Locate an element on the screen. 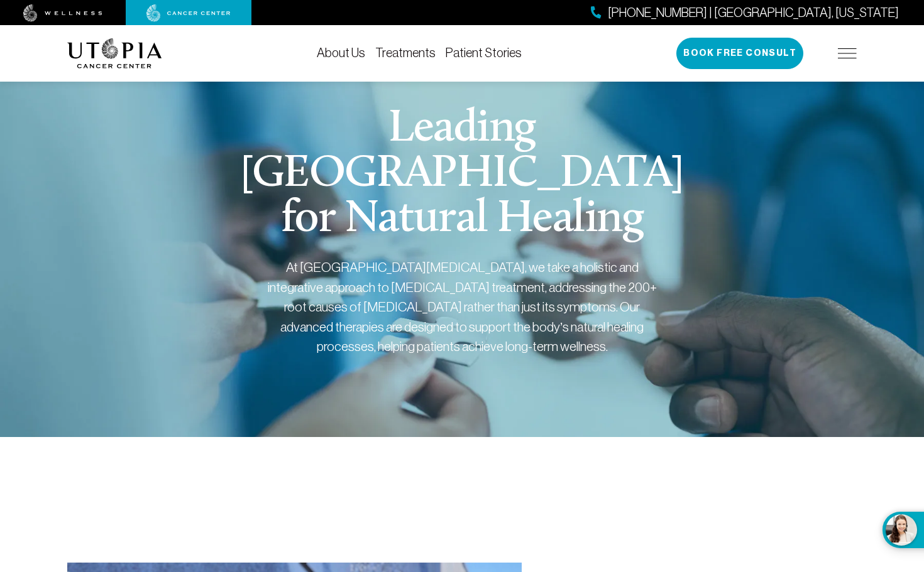 This screenshot has height=572, width=924. a: Treatments is located at coordinates (405, 53).